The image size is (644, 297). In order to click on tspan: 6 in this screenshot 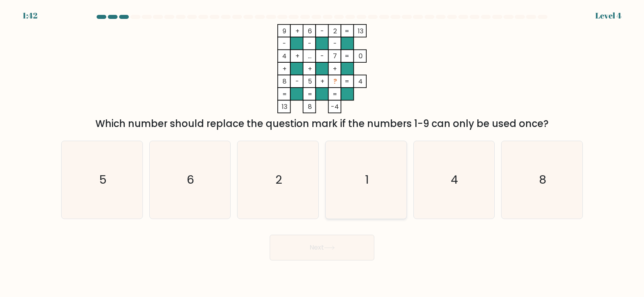, I will do `click(310, 31)`.